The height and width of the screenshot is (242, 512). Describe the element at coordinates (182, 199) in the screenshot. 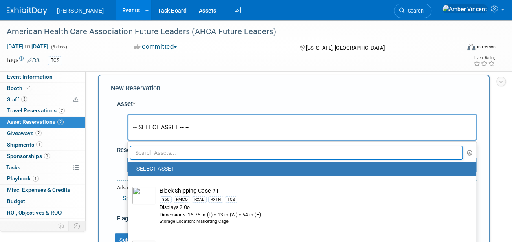

I see `div: PMCO` at that location.